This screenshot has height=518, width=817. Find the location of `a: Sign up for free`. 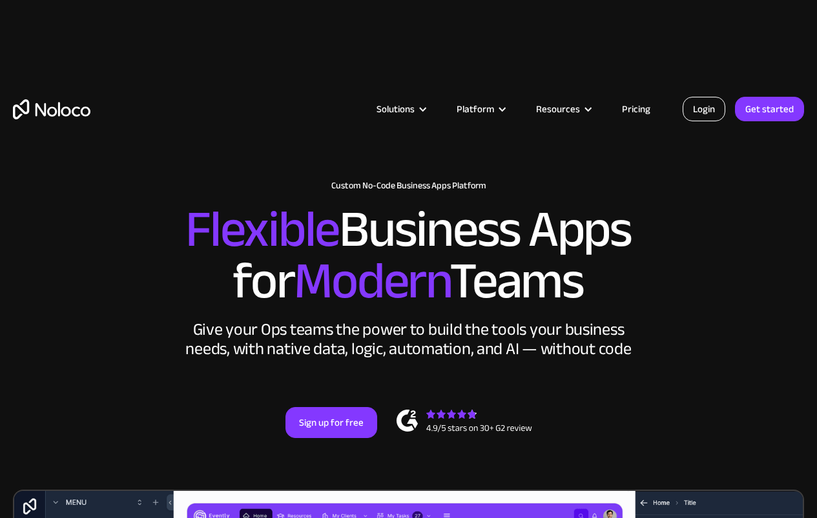

a: Sign up for free is located at coordinates (331, 423).